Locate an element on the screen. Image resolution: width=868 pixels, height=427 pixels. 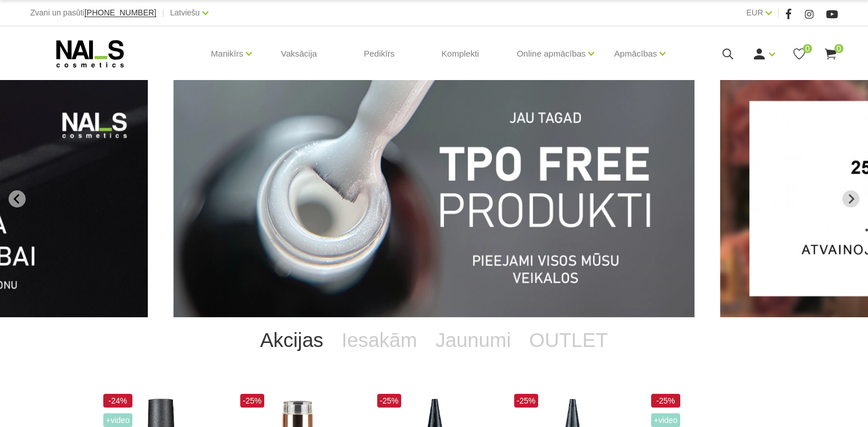
button: Go to last slide is located at coordinates (17, 199).